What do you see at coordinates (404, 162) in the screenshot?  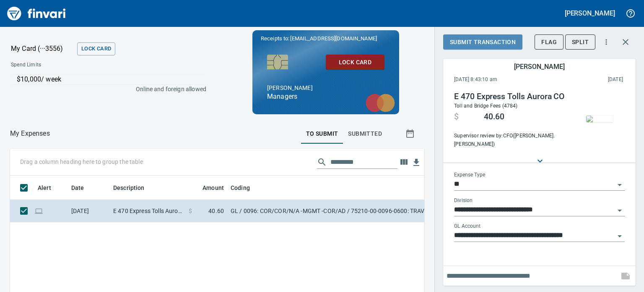 I see `button: Choose columns to display` at bounding box center [404, 162].